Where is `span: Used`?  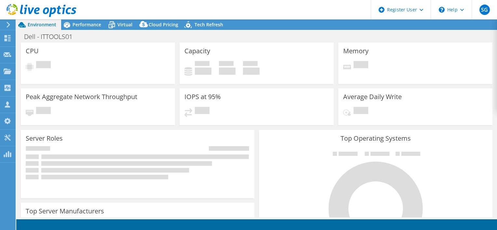 span: Used is located at coordinates (202, 64).